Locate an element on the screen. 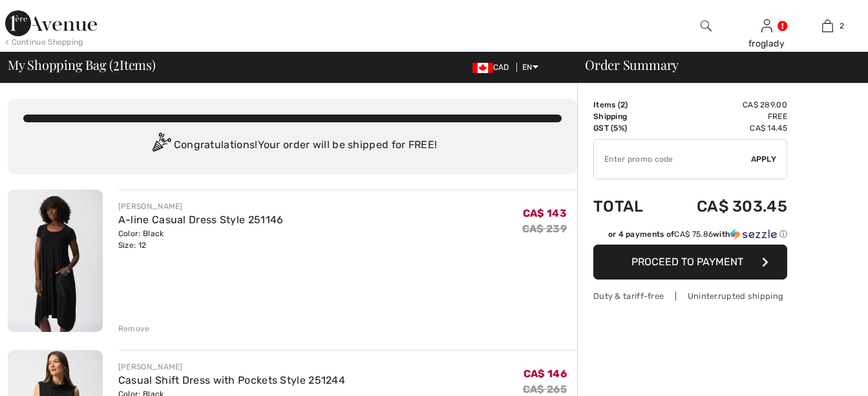 This screenshot has height=396, width=868. a: Sign In is located at coordinates (767, 25).